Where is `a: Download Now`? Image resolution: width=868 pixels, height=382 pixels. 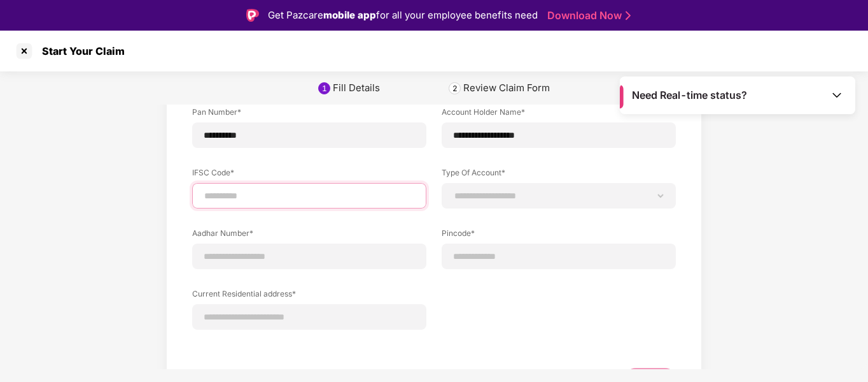 a: Download Now is located at coordinates (587, 15).